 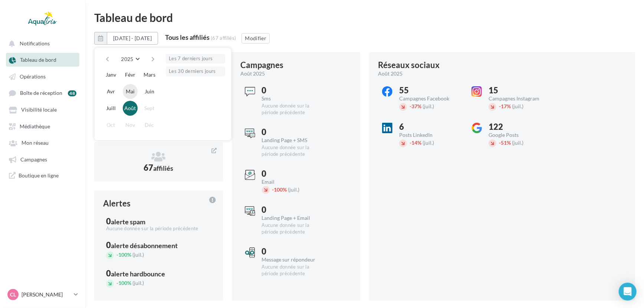 What do you see at coordinates (409, 65) in the screenshot?
I see `div: Réseaux sociaux` at bounding box center [409, 65].